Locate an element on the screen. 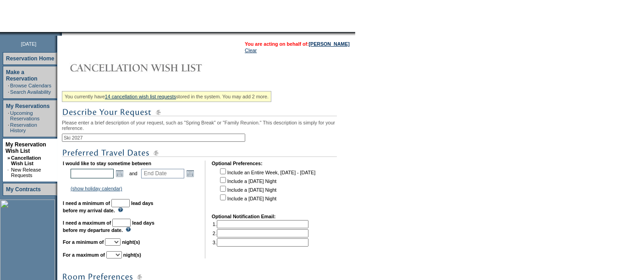  a: Make a Reservation is located at coordinates (22, 75).